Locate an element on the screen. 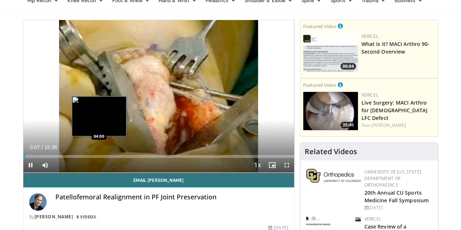  span: 0:07 is located at coordinates (35, 147).